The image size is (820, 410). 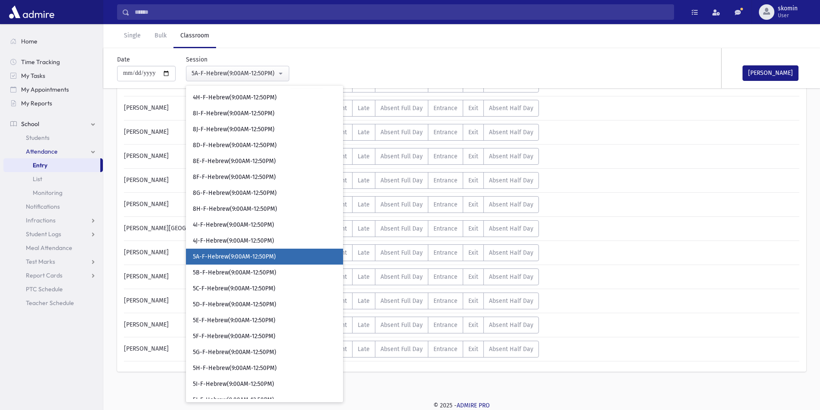 I want to click on span: Student Logs, so click(x=43, y=234).